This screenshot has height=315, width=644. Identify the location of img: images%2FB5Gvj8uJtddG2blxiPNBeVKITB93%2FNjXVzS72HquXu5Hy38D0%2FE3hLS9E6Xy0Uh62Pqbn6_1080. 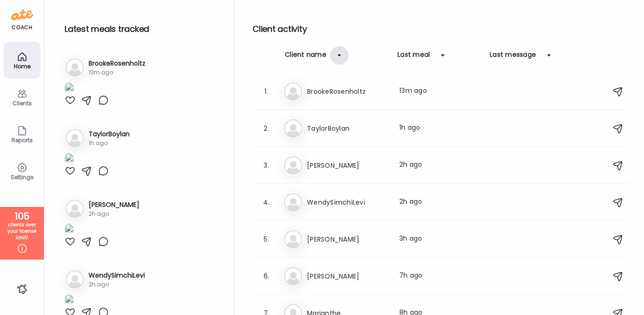
(69, 230).